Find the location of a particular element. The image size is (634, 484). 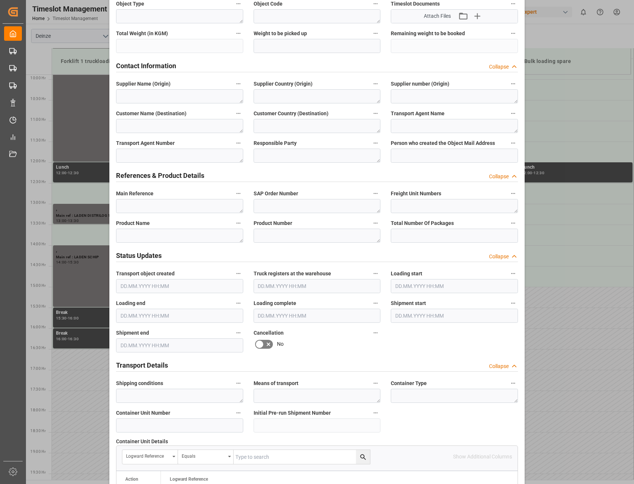

span: Freight Unit Numbers is located at coordinates (416, 194).